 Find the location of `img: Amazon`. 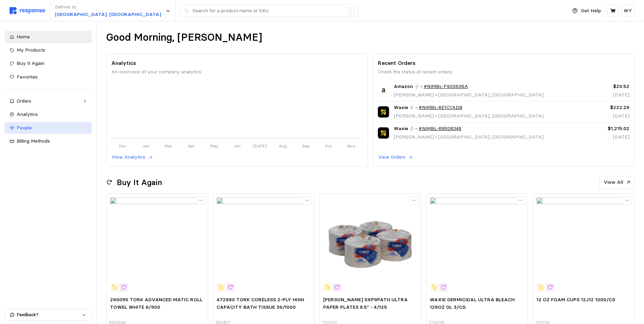

img: Amazon is located at coordinates (383, 91).